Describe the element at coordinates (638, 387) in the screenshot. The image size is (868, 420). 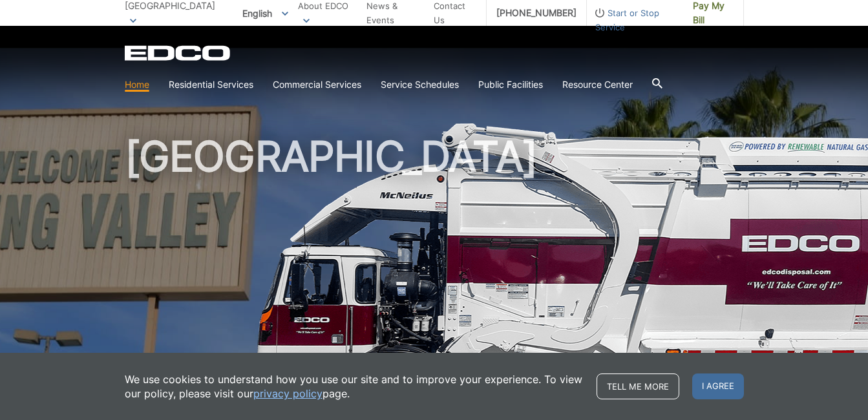
I see `a: Tell me more` at that location.